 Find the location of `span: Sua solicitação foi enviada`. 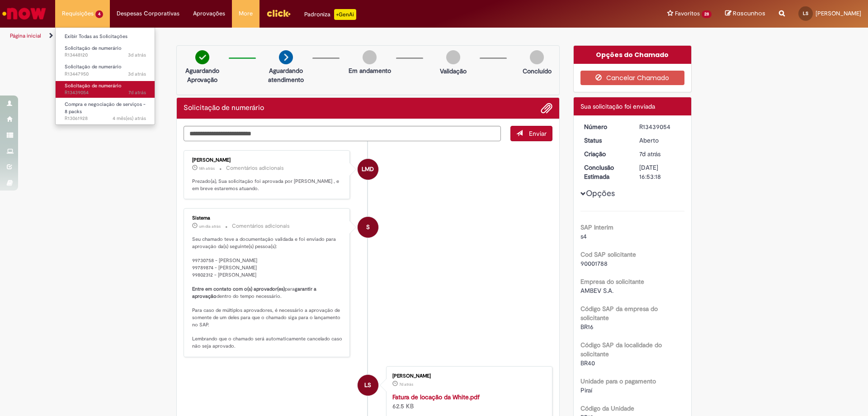

span: Sua solicitação foi enviada is located at coordinates (618, 106).